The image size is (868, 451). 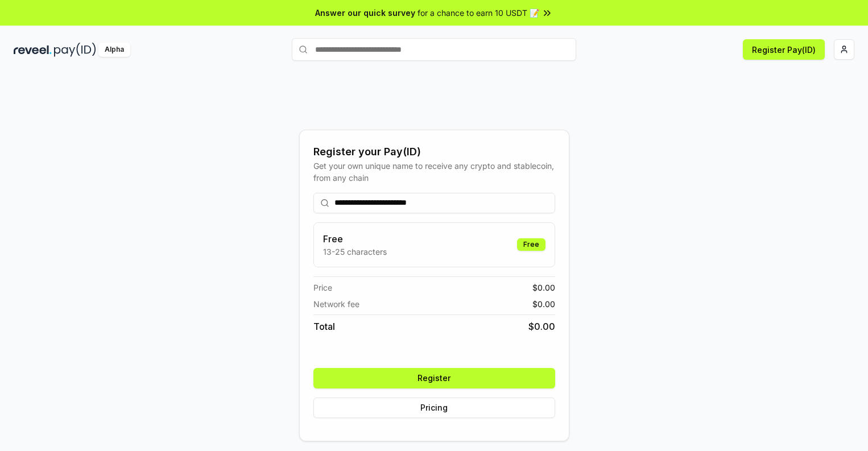 I want to click on div: Get your own unique name to receive any crypto and stablecoin, from any chain, so click(x=434, y=172).